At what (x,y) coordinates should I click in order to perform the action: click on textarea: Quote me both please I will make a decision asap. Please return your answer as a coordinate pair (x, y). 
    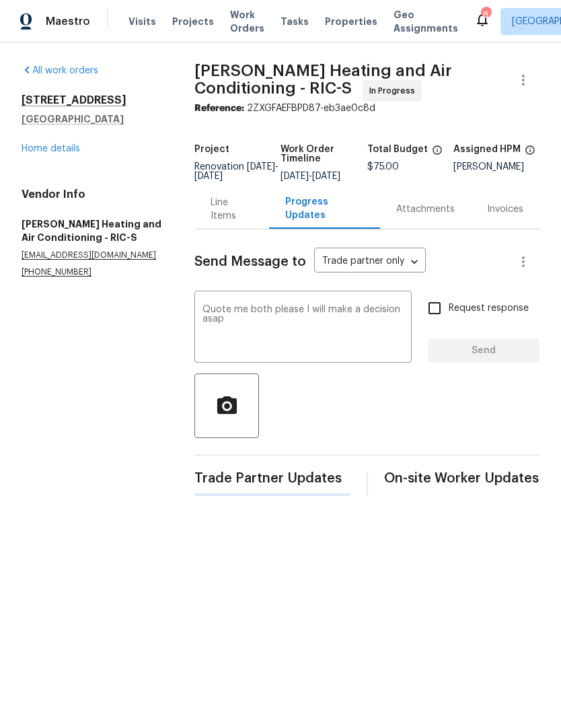
    Looking at the image, I should click on (303, 328).